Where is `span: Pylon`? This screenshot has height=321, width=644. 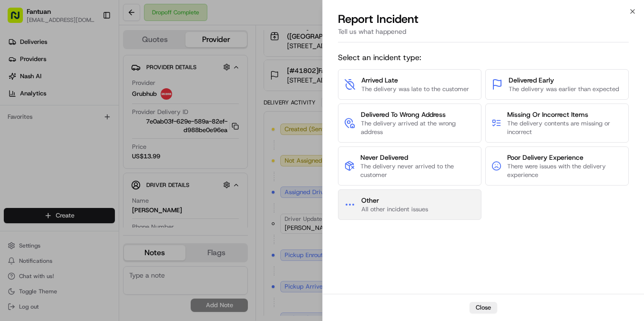
span: Pylon is located at coordinates (105, 240).